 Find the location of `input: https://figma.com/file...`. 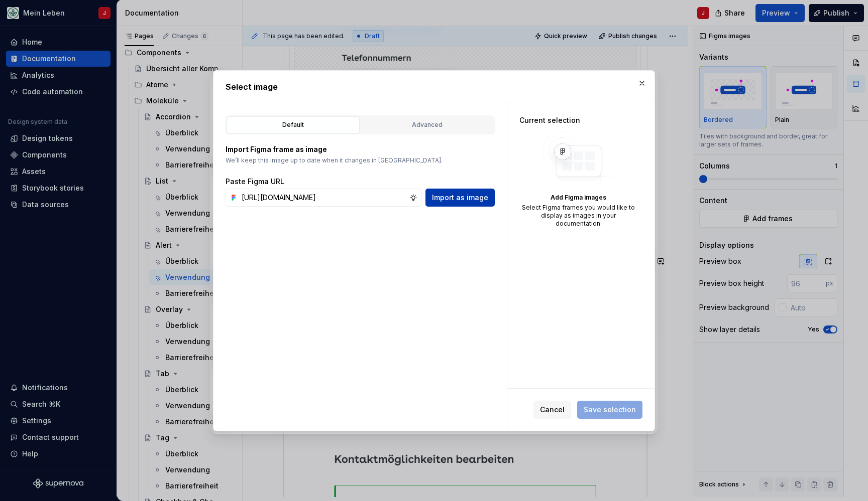

input: https://figma.com/file... is located at coordinates (323, 198).